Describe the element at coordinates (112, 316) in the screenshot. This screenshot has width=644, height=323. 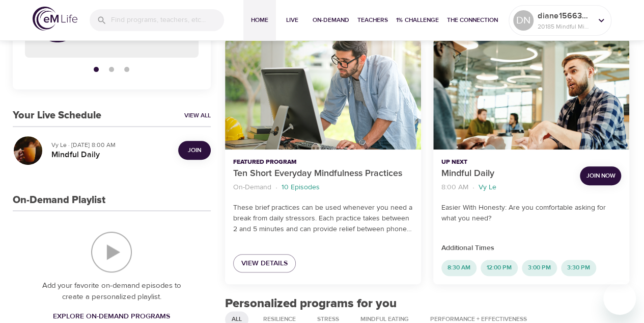
I see `span: Explore On-Demand Programs` at that location.